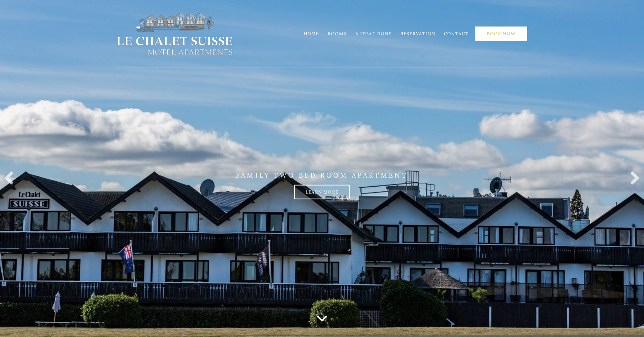 Image resolution: width=644 pixels, height=337 pixels. What do you see at coordinates (501, 34) in the screenshot?
I see `a: Book Now` at bounding box center [501, 34].